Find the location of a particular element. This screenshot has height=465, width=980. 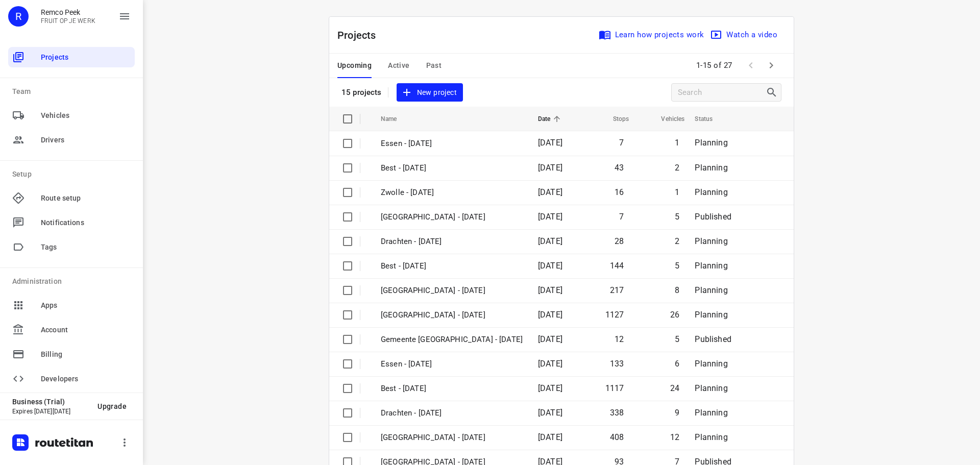

div: Projects is located at coordinates (72, 57).